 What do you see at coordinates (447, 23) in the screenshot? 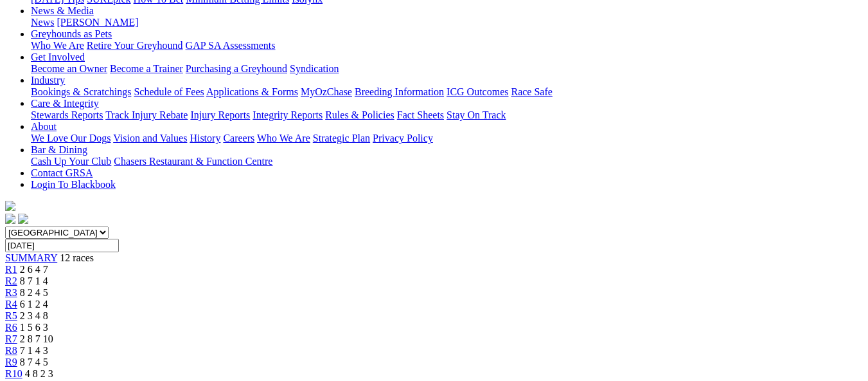
I see `div: News & Media` at bounding box center [447, 23].